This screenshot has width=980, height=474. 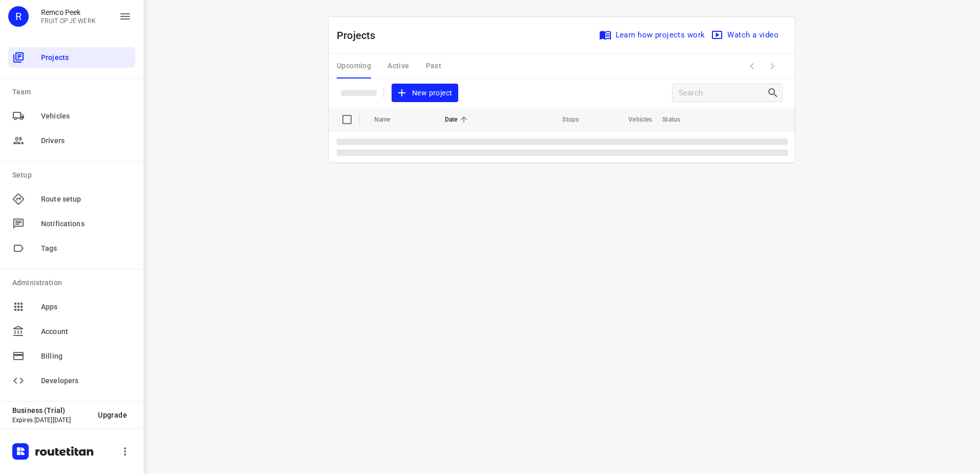 What do you see at coordinates (457, 120) in the screenshot?
I see `span: Date` at bounding box center [457, 120].